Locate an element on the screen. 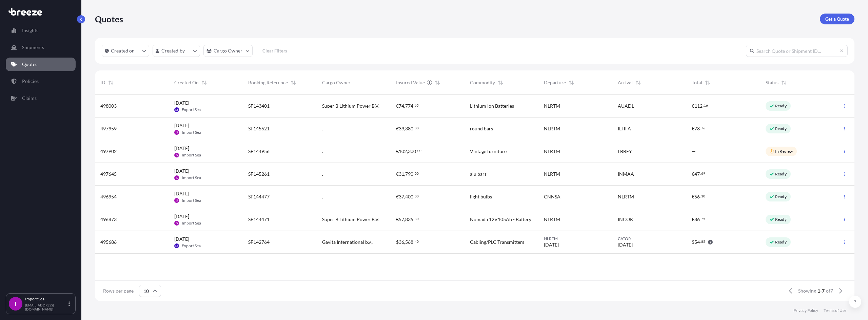  p: Created by is located at coordinates (173, 51).